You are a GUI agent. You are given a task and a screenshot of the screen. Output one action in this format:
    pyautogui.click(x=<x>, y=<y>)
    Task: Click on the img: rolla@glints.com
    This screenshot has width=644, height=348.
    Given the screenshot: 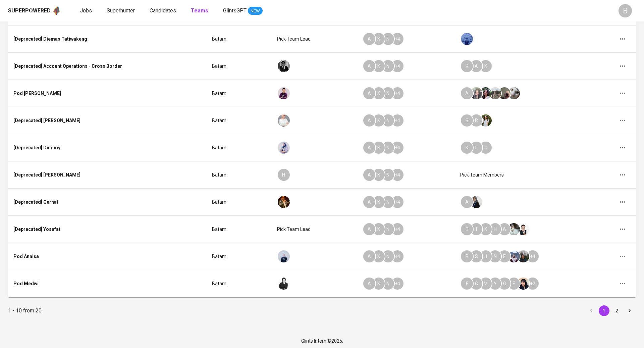 What is the action you would take?
    pyautogui.click(x=486, y=93)
    